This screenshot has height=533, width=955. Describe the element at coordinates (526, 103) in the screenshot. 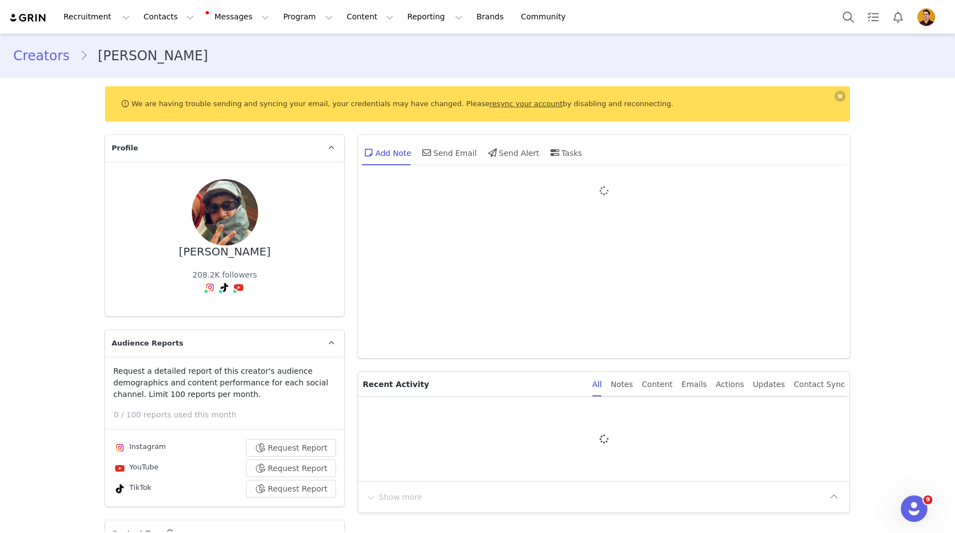

I see `a: resync your account` at that location.